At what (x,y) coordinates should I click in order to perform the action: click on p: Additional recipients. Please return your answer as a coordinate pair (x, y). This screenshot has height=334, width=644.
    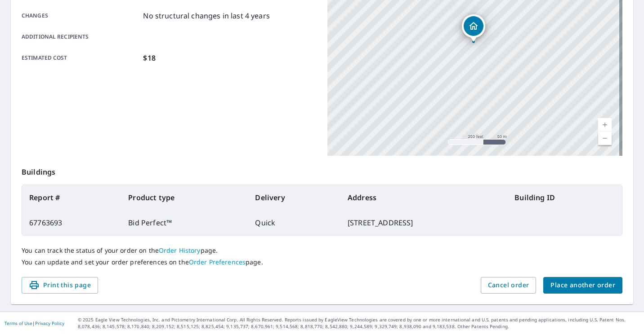
    Looking at the image, I should click on (80, 37).